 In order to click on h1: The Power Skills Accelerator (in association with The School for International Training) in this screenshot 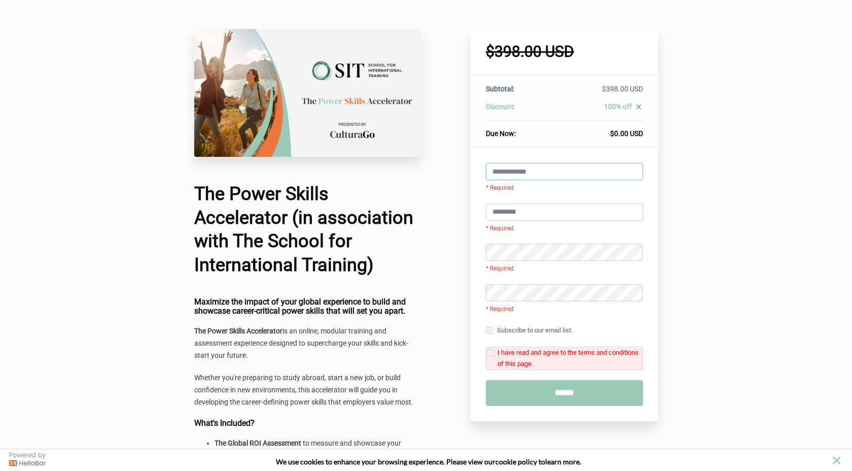, I will do `click(308, 229)`.